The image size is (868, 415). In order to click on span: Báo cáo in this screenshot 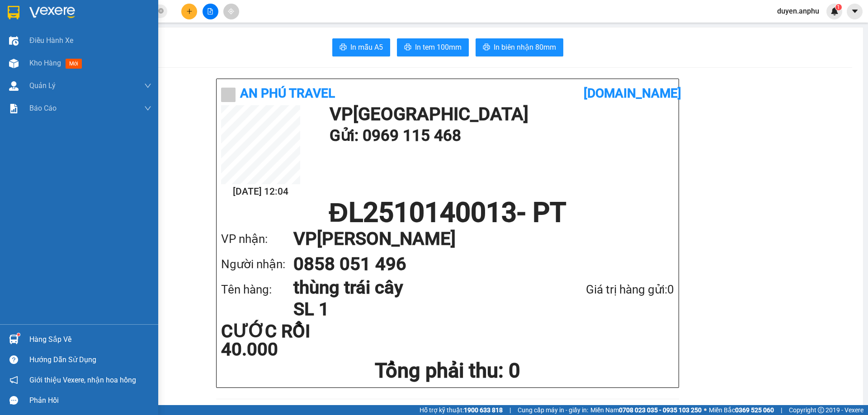, I will do `click(43, 108)`.